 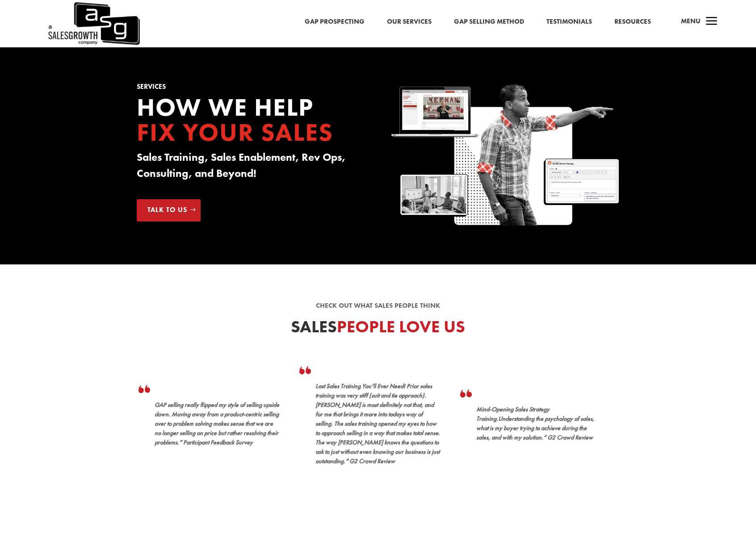 I want to click on a: Our Services, so click(x=409, y=22).